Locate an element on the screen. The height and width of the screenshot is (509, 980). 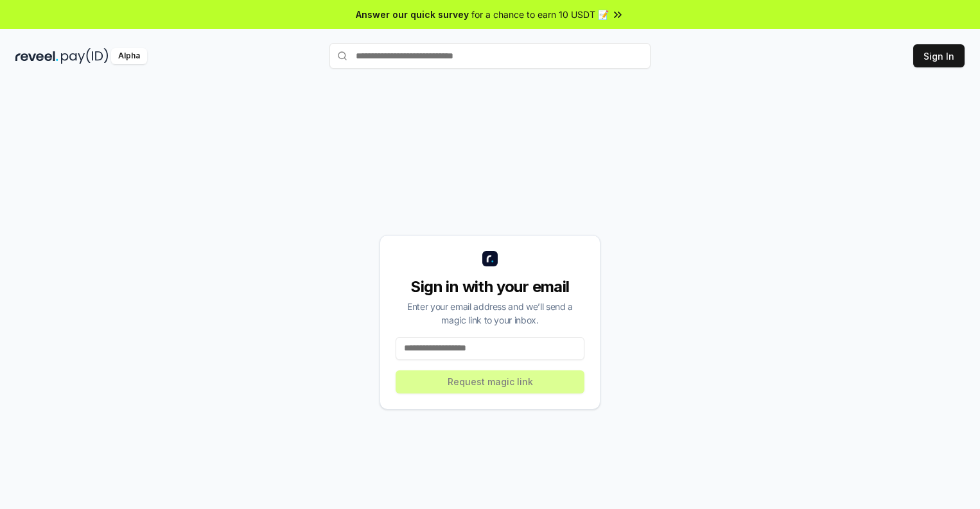
img: reveel_dark is located at coordinates (37, 56).